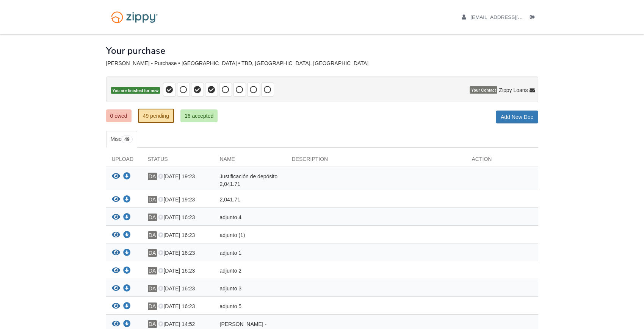  What do you see at coordinates (136, 90) in the screenshot?
I see `span: You are finished for now` at bounding box center [136, 90].